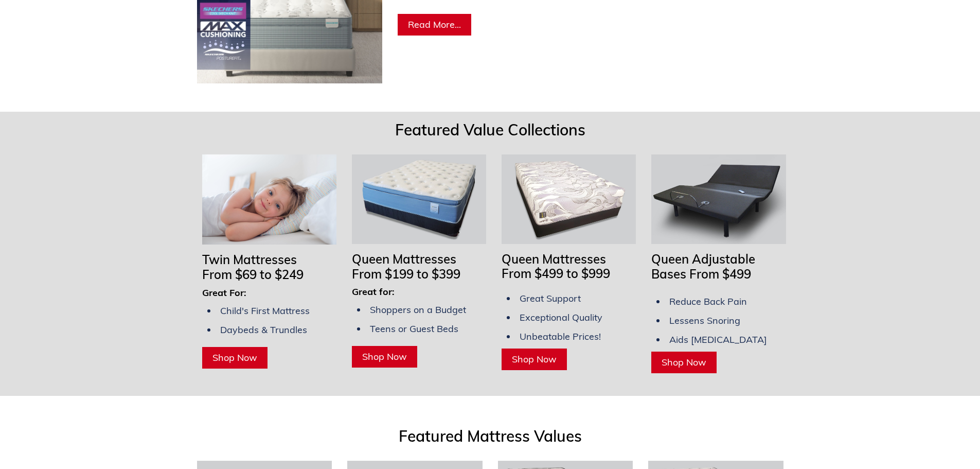  I want to click on a: Twin Mattresses From $69 to $169, so click(269, 200).